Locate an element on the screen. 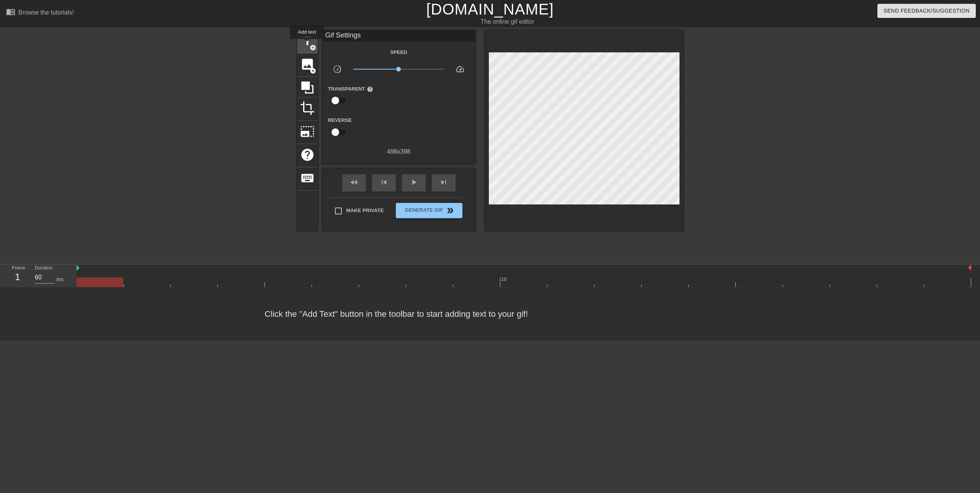 This screenshot has height=493, width=980. span: menu_book is located at coordinates (11, 12).